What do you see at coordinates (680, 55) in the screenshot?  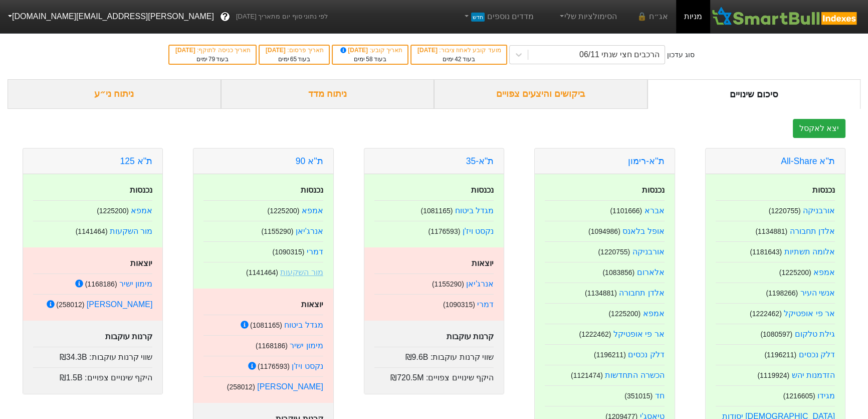 I see `div: סוג עדכון` at bounding box center [680, 55].